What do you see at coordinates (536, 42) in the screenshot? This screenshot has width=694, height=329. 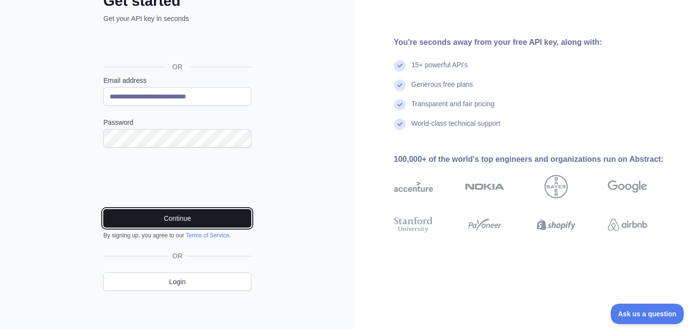 I see `div: You're seconds away from your free API key, along with:` at bounding box center [536, 42].